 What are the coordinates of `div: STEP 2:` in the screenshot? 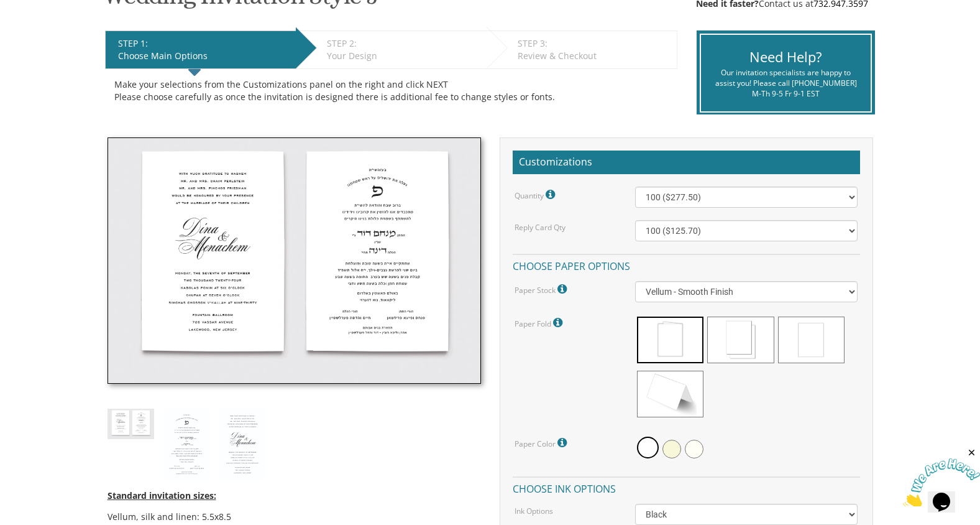 It's located at (403, 43).